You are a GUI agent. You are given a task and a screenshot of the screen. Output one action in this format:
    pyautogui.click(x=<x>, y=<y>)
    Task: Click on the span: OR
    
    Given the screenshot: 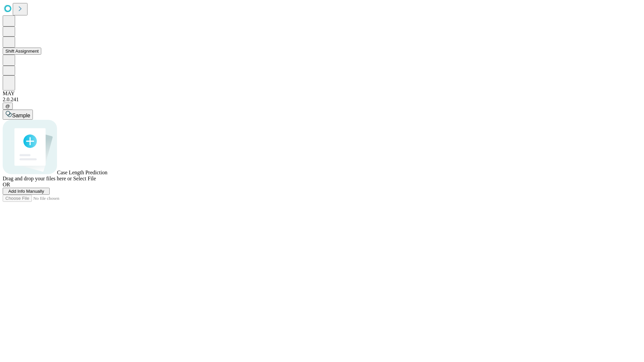 What is the action you would take?
    pyautogui.click(x=6, y=184)
    